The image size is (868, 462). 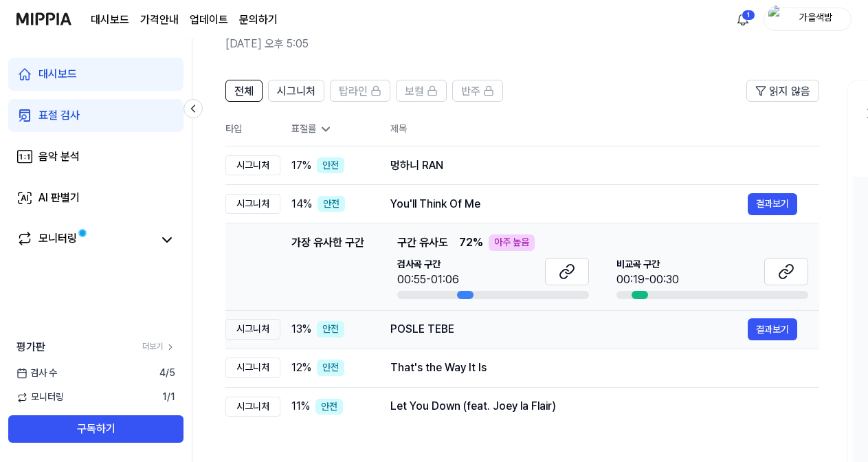 I want to click on button: profile가을색밤, so click(x=807, y=19).